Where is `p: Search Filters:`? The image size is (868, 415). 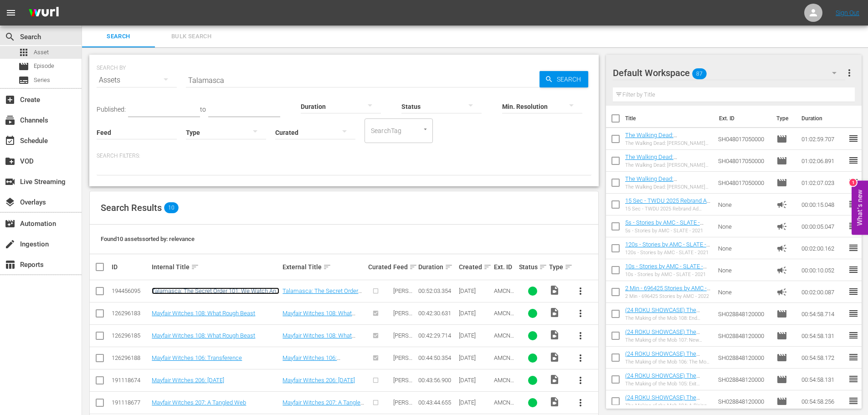 p: Search Filters: is located at coordinates (344, 156).